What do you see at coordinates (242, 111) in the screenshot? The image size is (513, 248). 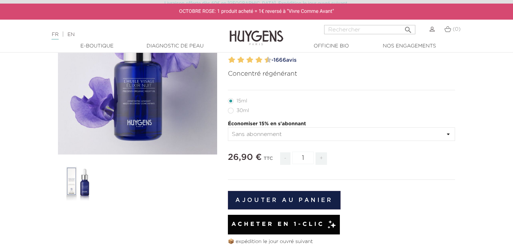 I see `label: 30ml` at bounding box center [242, 111].